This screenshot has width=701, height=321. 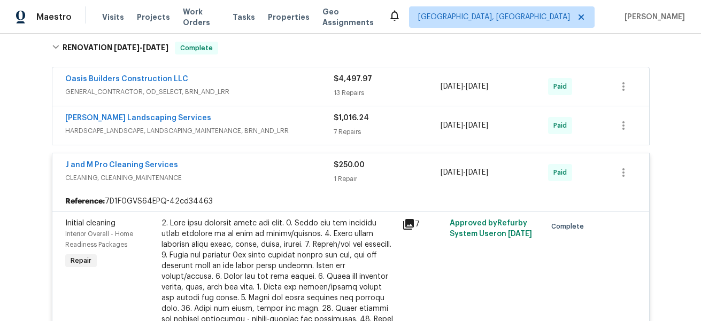 I want to click on span: Projects, so click(x=153, y=17).